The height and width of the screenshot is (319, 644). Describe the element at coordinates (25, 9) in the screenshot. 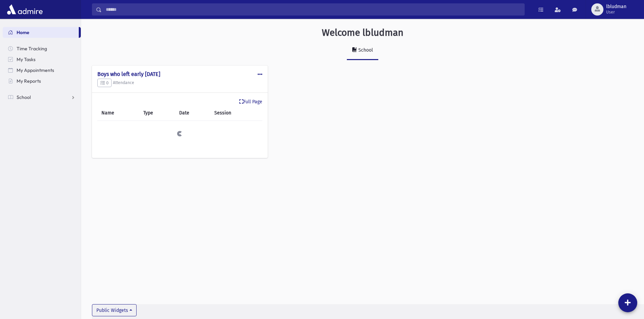

I see `img: AdmirePro` at that location.